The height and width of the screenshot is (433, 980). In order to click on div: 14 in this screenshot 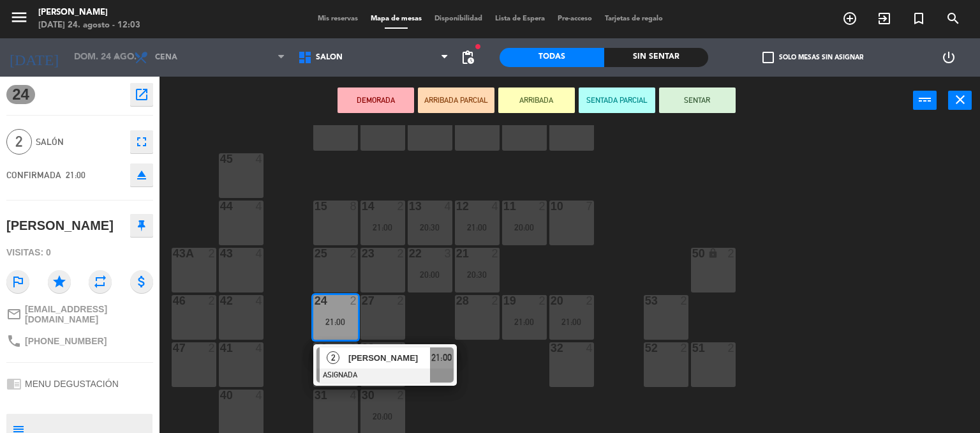, I will do `click(362, 206)`.